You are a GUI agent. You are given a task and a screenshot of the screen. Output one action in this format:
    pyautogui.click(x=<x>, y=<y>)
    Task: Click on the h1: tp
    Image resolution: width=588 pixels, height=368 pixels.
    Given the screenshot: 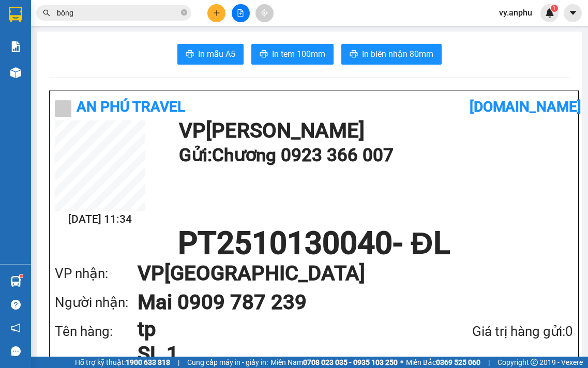 What is the action you would take?
    pyautogui.click(x=277, y=329)
    